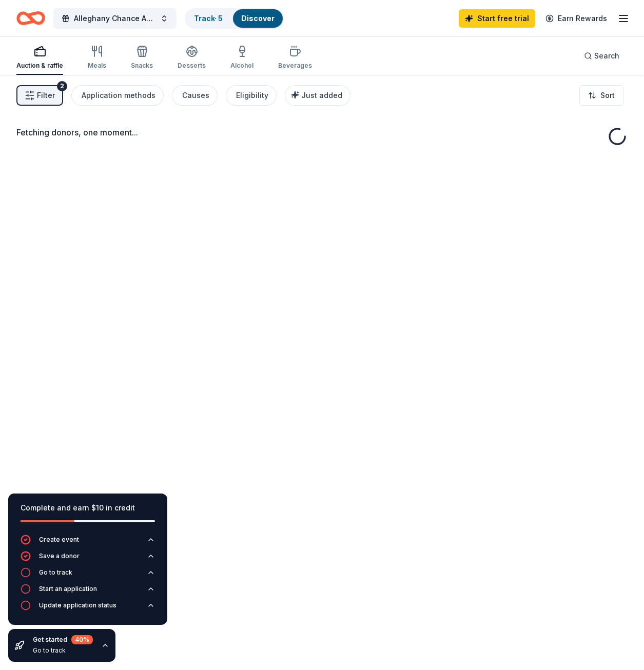 This screenshot has width=644, height=670. I want to click on button: Alcohol, so click(242, 58).